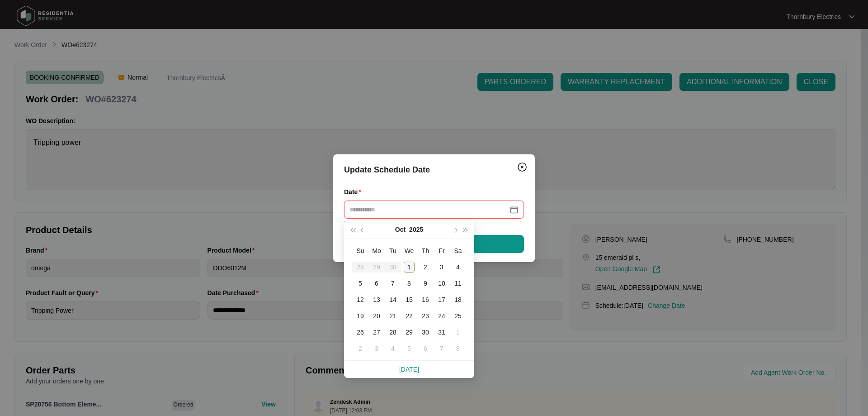 This screenshot has width=868, height=416. I want to click on th: Fr, so click(442, 251).